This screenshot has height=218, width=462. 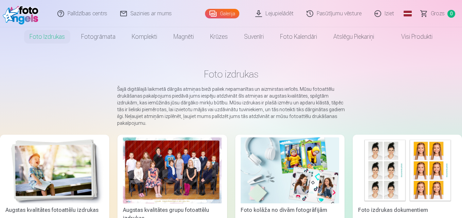 I want to click on a: Foto kalendāri, so click(x=298, y=37).